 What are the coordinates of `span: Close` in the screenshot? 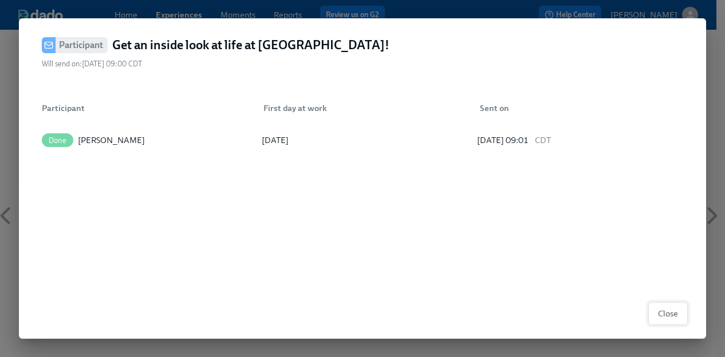 It's located at (667, 314).